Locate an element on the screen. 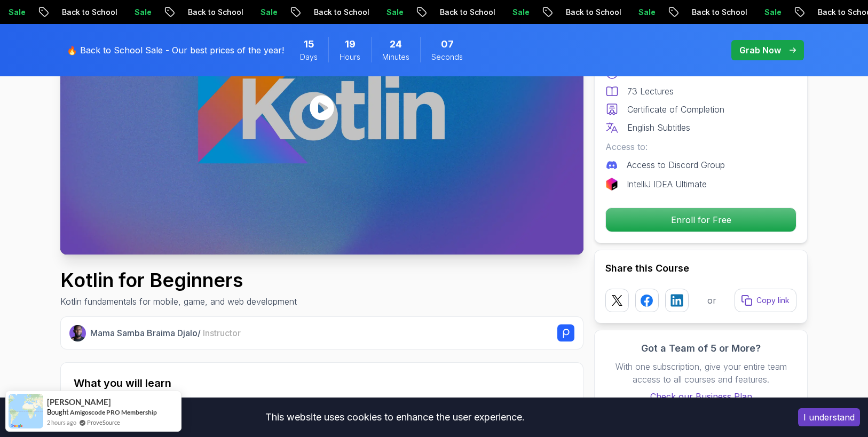 The image size is (868, 437). p: 73 Lectures is located at coordinates (650, 91).